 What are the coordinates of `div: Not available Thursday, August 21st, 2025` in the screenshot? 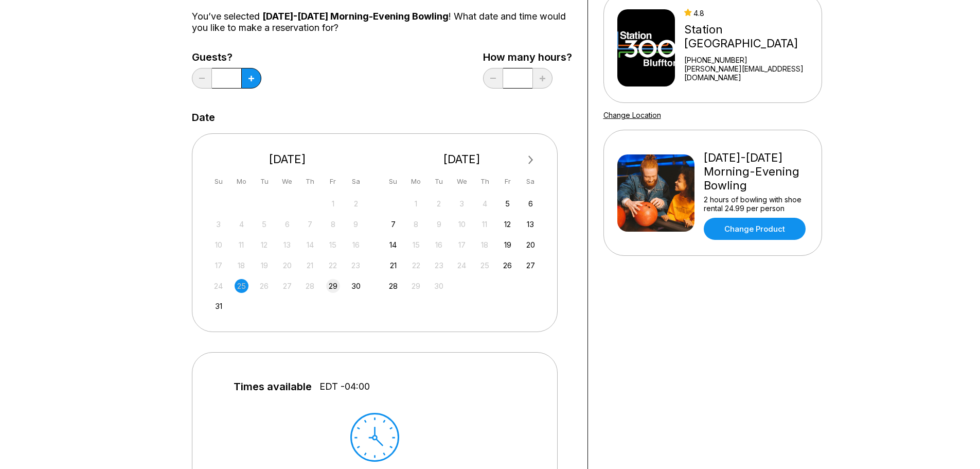 It's located at (310, 265).